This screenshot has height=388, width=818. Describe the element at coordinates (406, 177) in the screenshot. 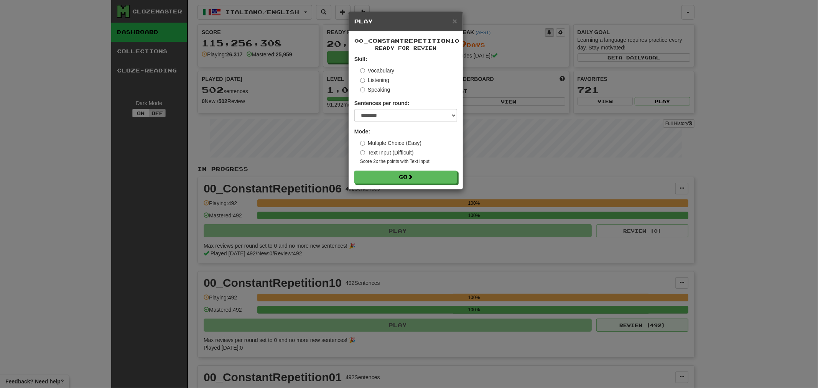

I see `button: Go` at that location.